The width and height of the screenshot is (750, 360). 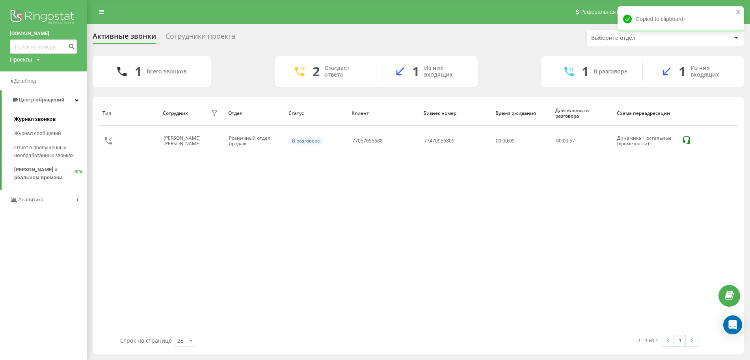 I want to click on div: Клиент, so click(x=384, y=113).